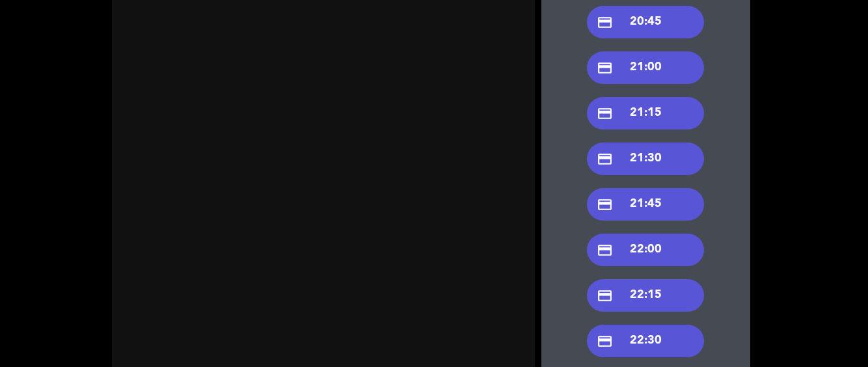  What do you see at coordinates (646, 296) in the screenshot?
I see `div: 22:15` at bounding box center [646, 296].